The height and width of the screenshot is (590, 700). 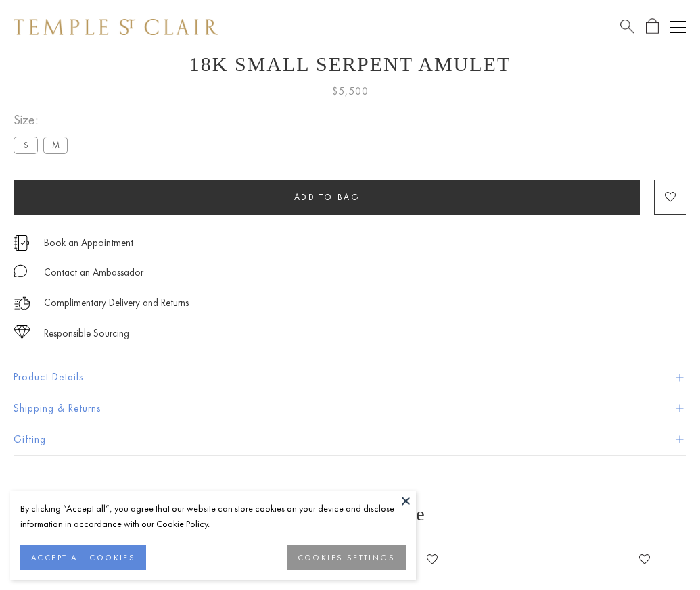 I want to click on img: icon_appointment.svg, so click(x=22, y=243).